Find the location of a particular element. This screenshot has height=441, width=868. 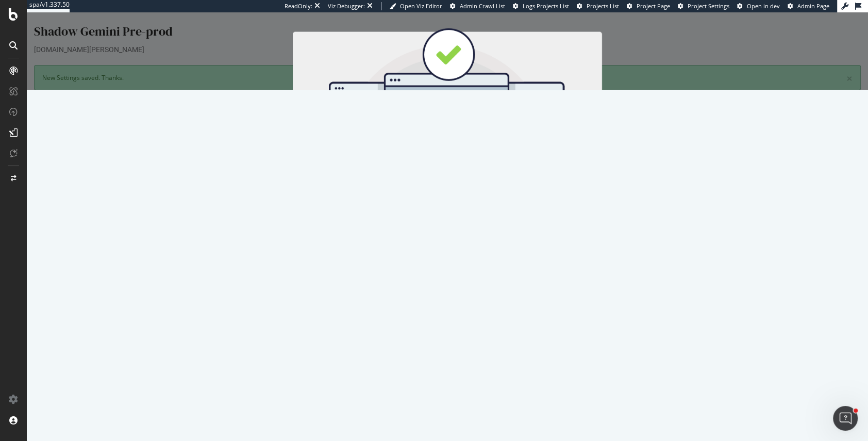

span: Open in dev is located at coordinates (763, 6).